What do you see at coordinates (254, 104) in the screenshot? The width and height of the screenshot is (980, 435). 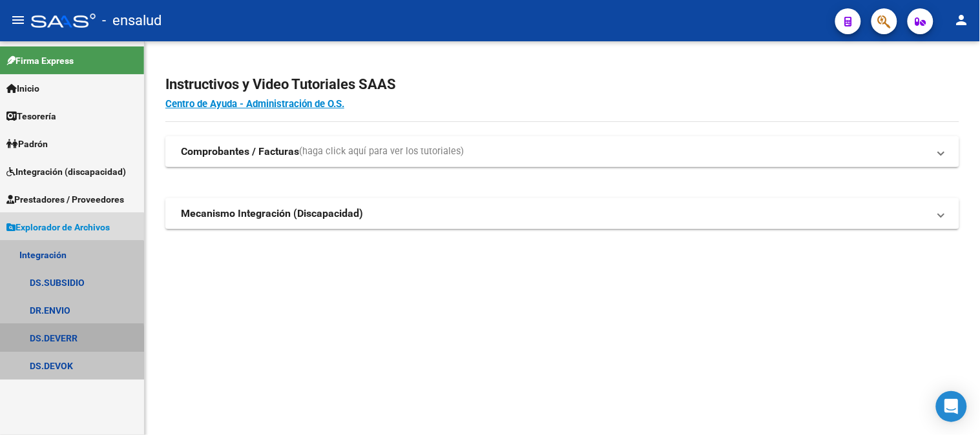 I see `a: Centro de Ayuda - Administración de O.S.` at bounding box center [254, 104].